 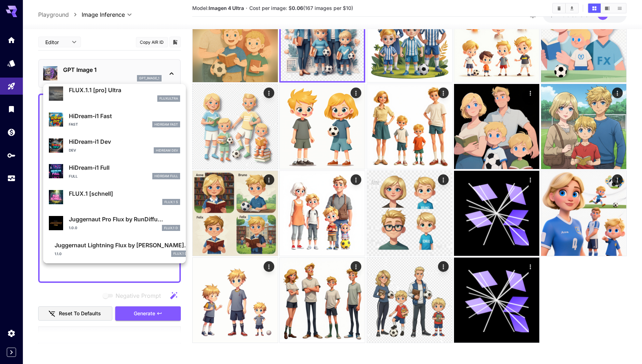 I want to click on p: HiDream Dev, so click(x=167, y=151).